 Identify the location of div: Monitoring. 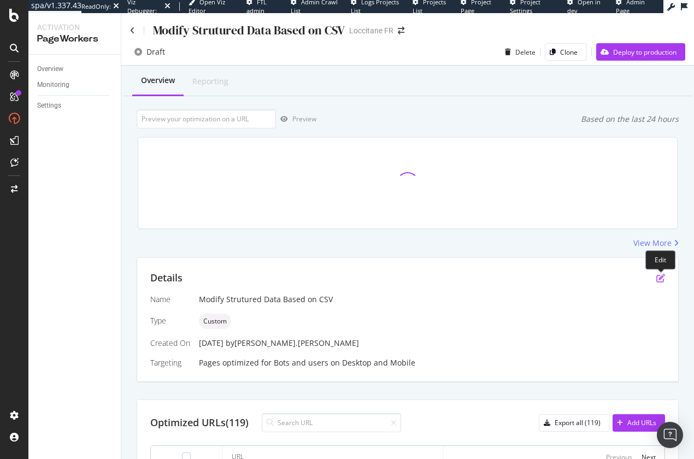
(53, 85).